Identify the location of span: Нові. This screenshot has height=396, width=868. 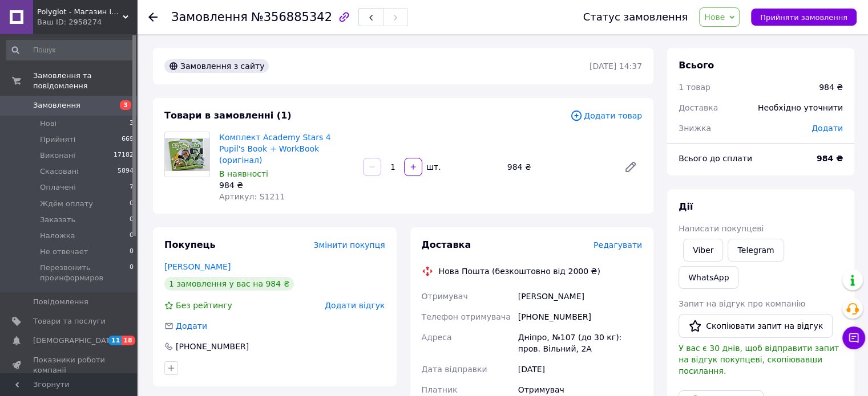
(48, 124).